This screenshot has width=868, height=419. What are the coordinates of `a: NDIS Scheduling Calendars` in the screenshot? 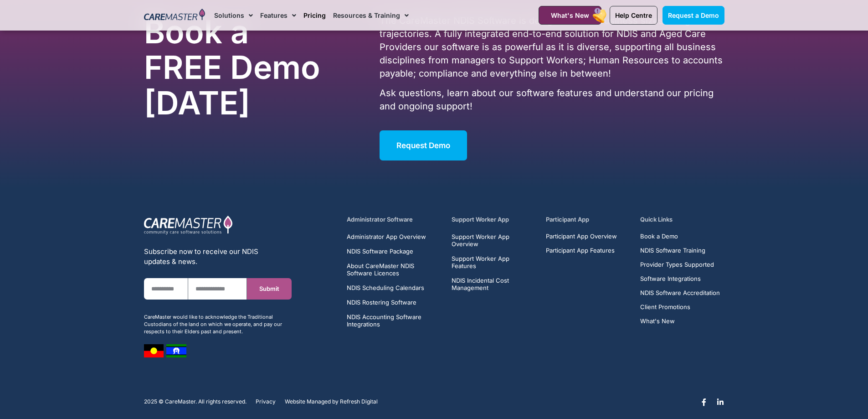 It's located at (393, 287).